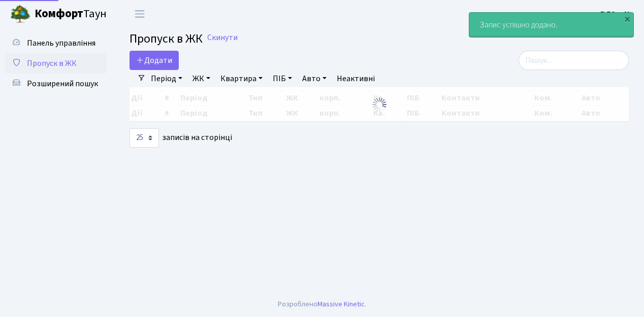 Image resolution: width=644 pixels, height=317 pixels. Describe the element at coordinates (56, 64) in the screenshot. I see `a: Пропуск в ЖК` at that location.